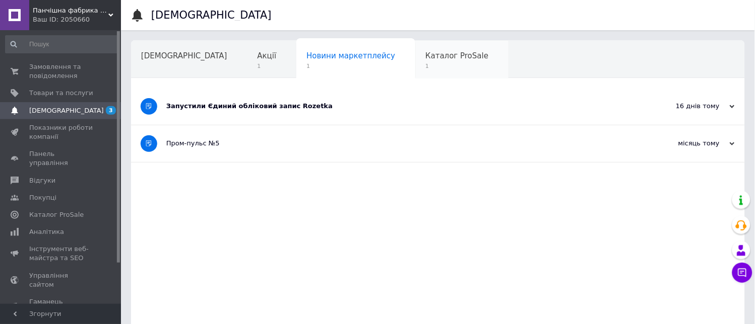  What do you see at coordinates (42, 181) in the screenshot?
I see `span: Відгуки` at bounding box center [42, 181].